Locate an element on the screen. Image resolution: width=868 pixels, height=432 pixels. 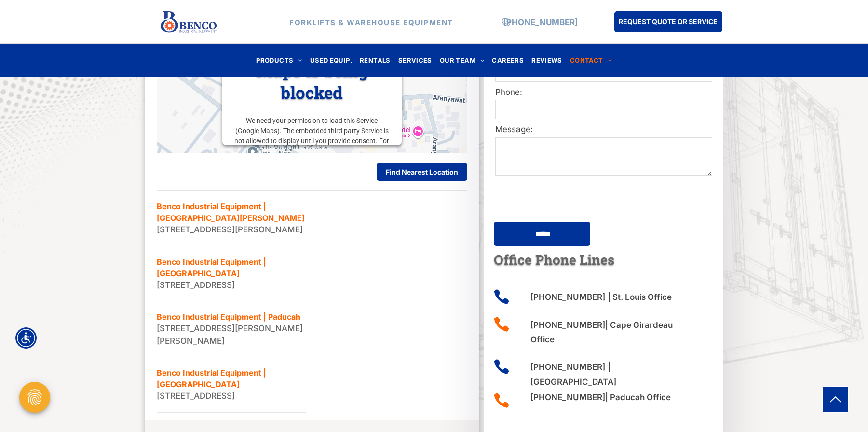
a: SERVICES is located at coordinates (415, 60).